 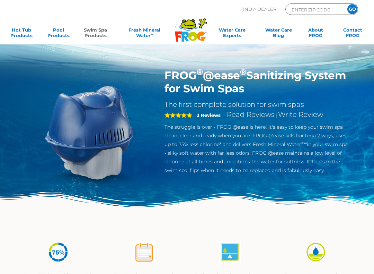 What do you see at coordinates (352, 34) in the screenshot?
I see `a: ContactFROG` at bounding box center [352, 34].